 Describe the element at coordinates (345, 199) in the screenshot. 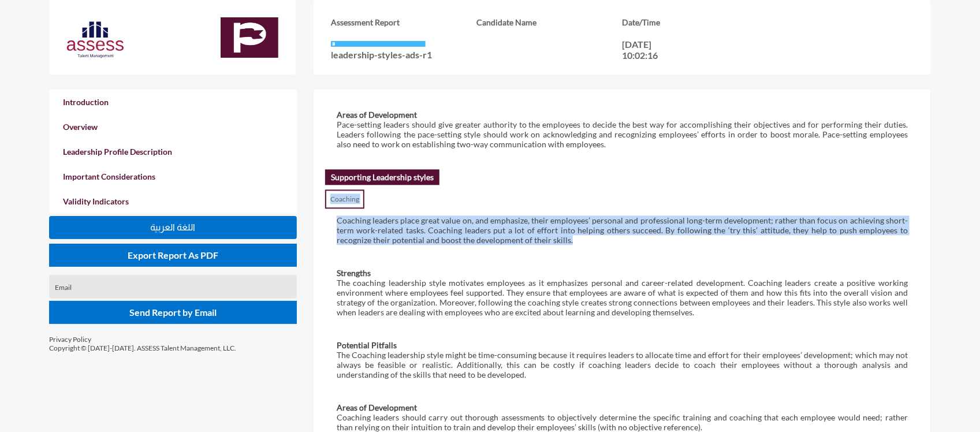

I see `p: Coaching` at that location.